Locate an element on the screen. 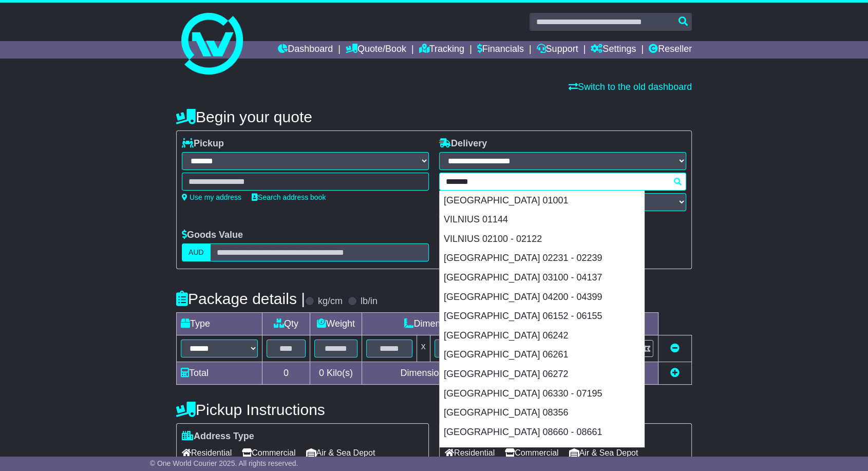  label: kg/cm is located at coordinates (330, 302).